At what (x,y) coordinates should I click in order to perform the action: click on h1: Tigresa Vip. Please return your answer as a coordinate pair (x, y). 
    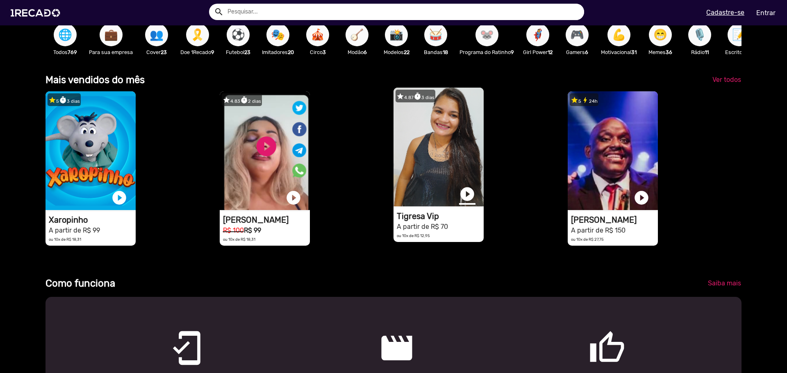
    Looking at the image, I should click on (440, 216).